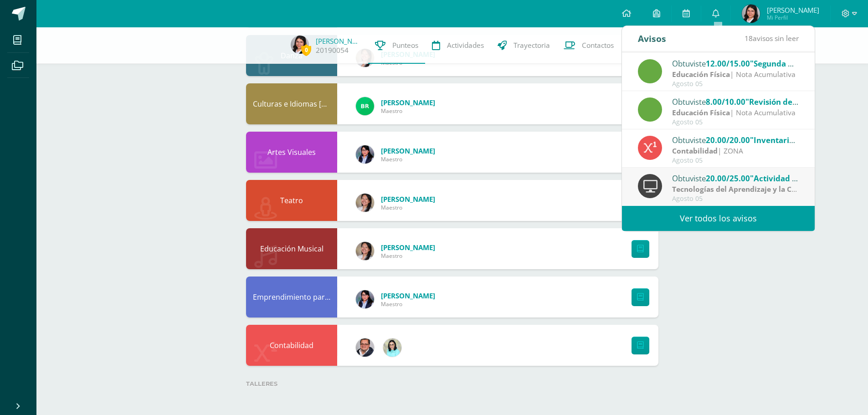  Describe the element at coordinates (779, 178) in the screenshot. I see `span: "Actividad 3.6"` at that location.